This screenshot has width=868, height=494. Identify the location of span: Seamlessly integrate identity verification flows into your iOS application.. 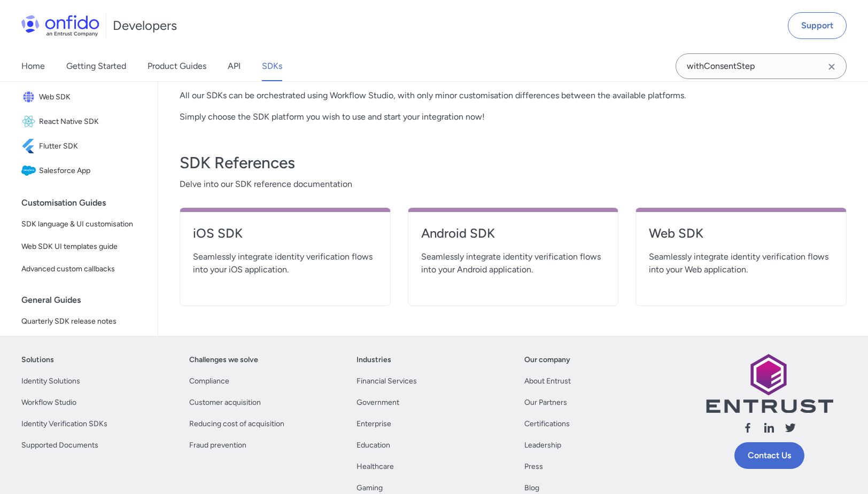
(285, 263).